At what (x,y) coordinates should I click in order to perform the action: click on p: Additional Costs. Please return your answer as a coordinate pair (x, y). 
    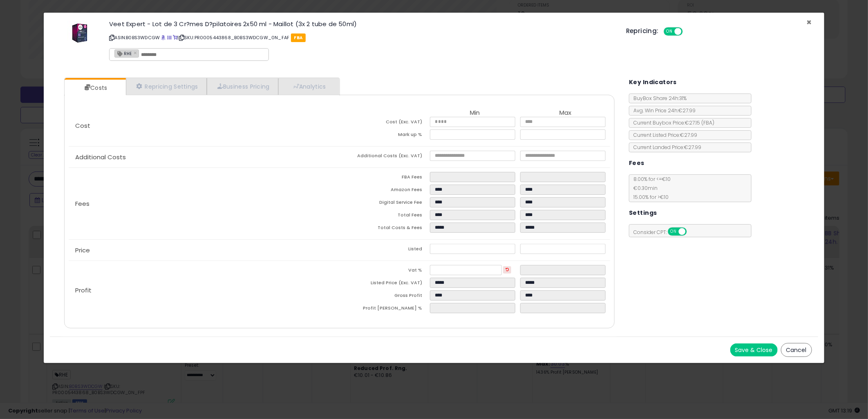
    Looking at the image, I should click on (204, 157).